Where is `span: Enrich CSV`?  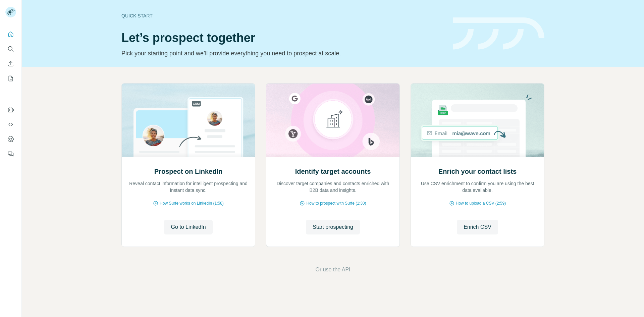 span: Enrich CSV is located at coordinates (477, 227).